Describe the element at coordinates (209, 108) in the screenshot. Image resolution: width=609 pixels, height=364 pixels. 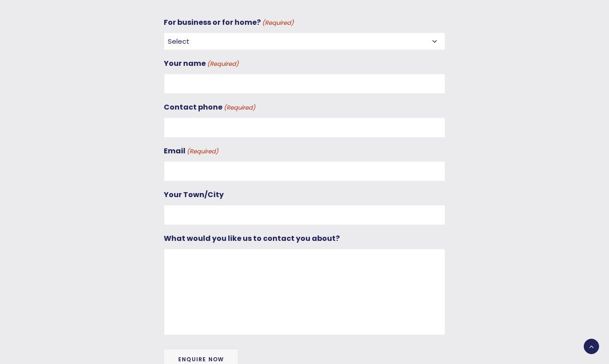
I see `label: Contact phone` at that location.